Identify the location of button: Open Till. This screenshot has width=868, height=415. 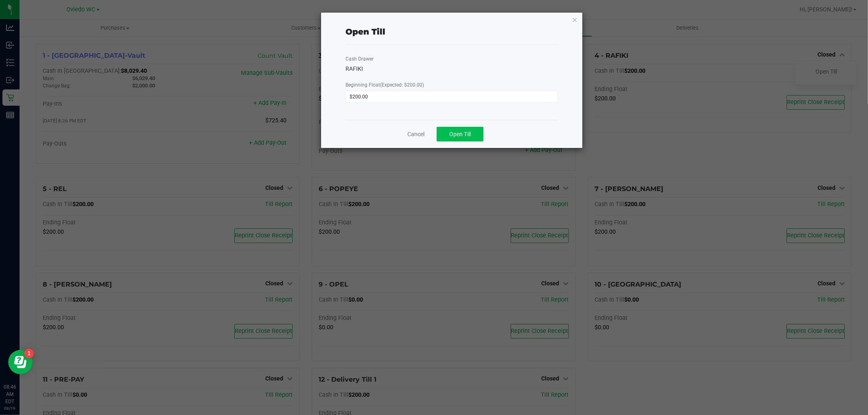
(460, 134).